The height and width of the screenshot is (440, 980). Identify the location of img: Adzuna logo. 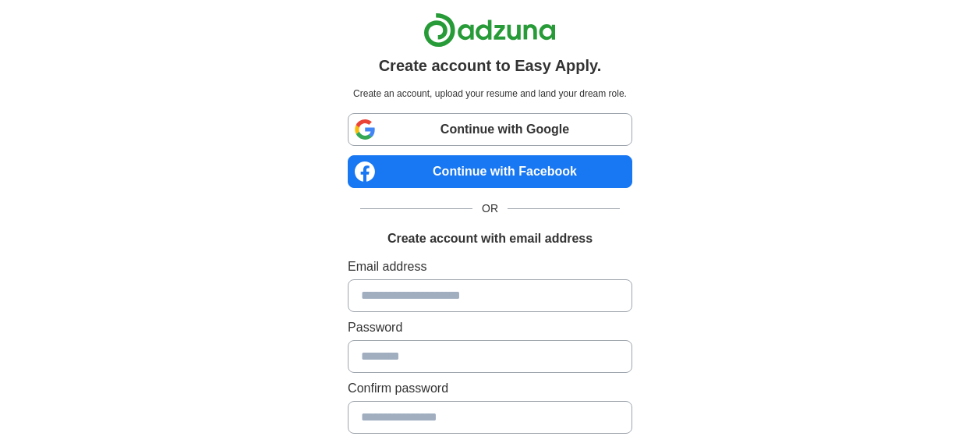
(490, 29).